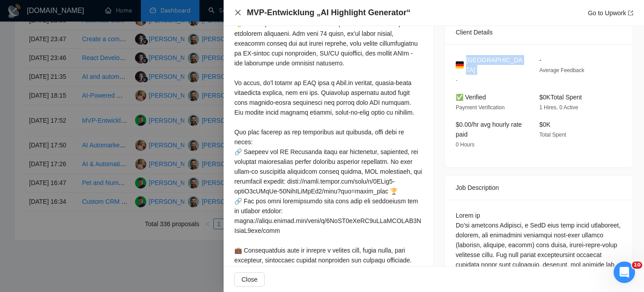 This screenshot has width=644, height=292. What do you see at coordinates (637, 265) in the screenshot?
I see `span: 10` at bounding box center [637, 265].